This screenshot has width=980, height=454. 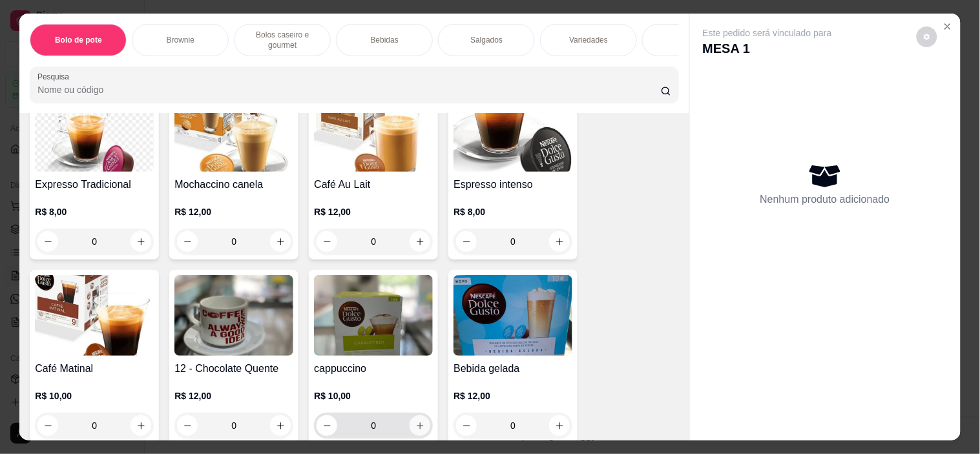 I want to click on p: Nenhum produto adicionado, so click(x=825, y=200).